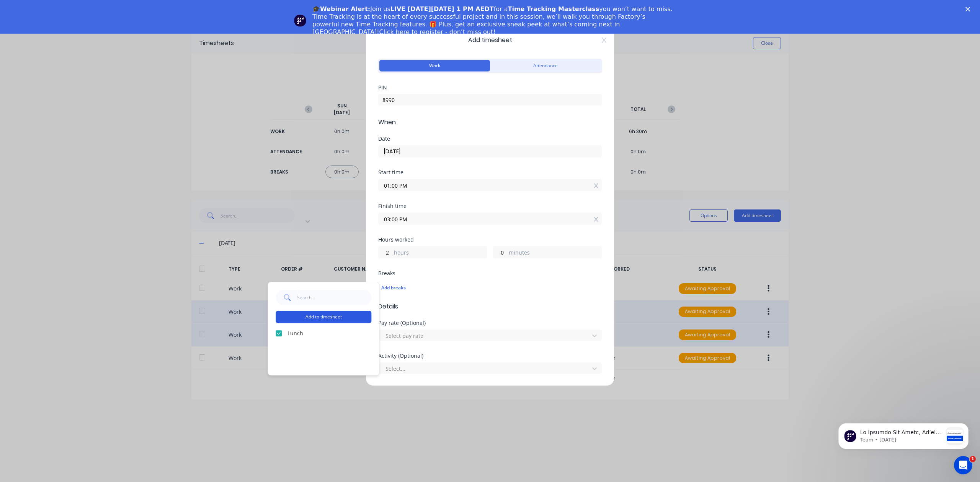 The image size is (980, 482). I want to click on p: Message from Team, sent 1w ago, so click(74, 32).